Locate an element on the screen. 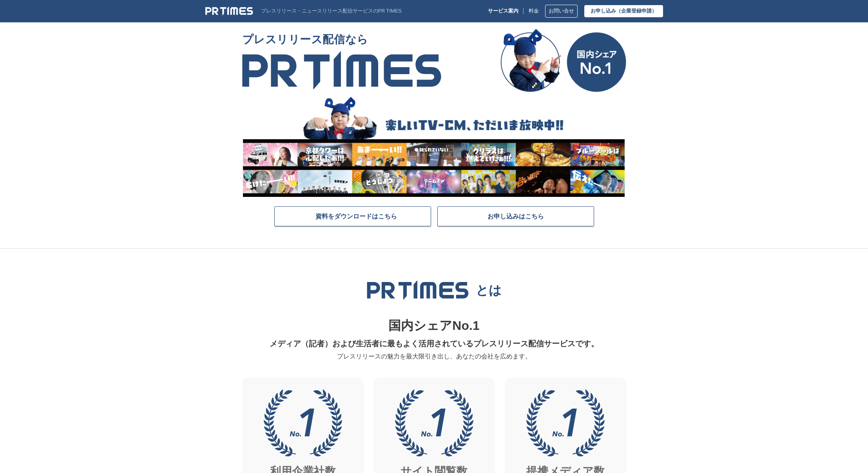 This screenshot has height=473, width=868. p: 国内シェアNo.1 is located at coordinates (434, 326).